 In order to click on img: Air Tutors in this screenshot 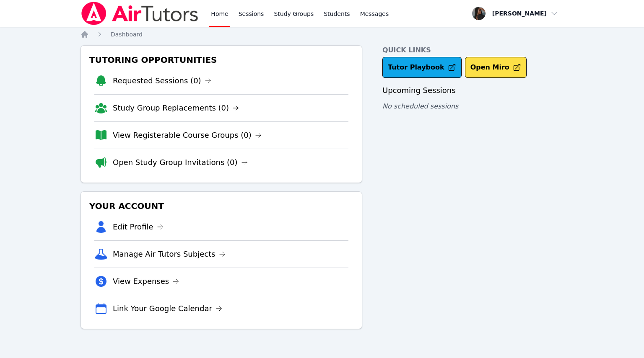, I will do `click(140, 14)`.